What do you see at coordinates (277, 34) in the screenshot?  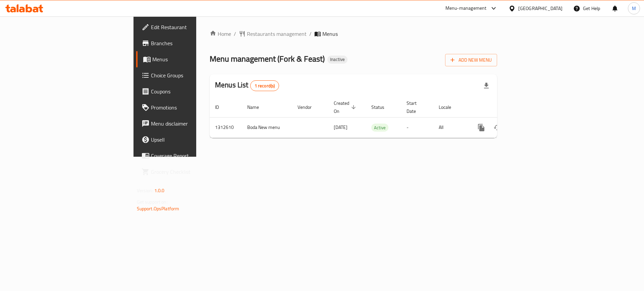 I see `span: Restaurants management` at bounding box center [277, 34].